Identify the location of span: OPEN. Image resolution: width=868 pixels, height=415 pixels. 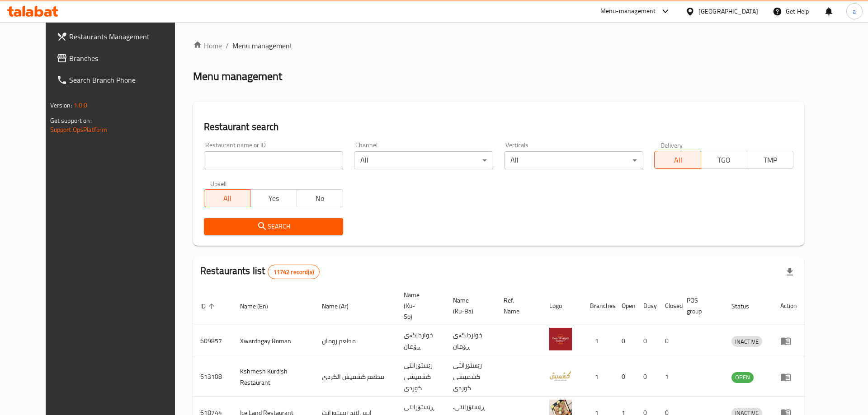
(742, 378).